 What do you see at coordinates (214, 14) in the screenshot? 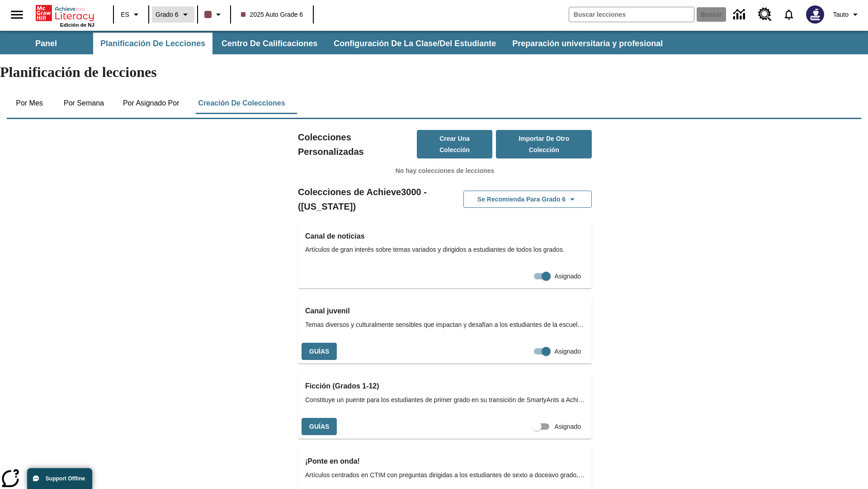
I see `button: El color de la clase es café oscuro. Cambiar el color de la clase.` at bounding box center [214, 14].